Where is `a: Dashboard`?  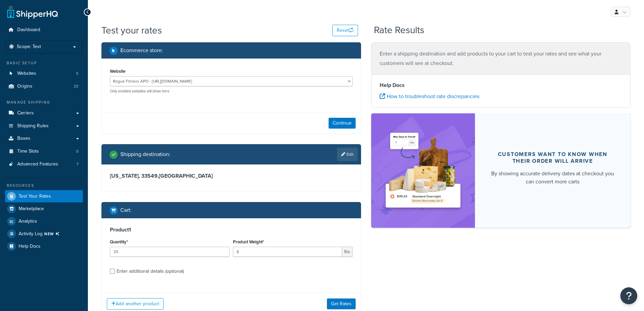 a: Dashboard is located at coordinates (44, 29).